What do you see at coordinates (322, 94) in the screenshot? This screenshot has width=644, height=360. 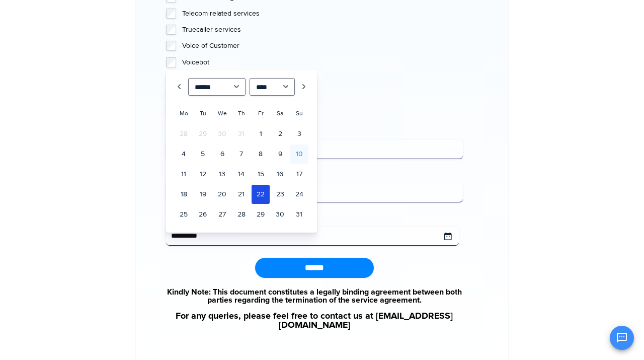 I see `label: WhatsApp services` at bounding box center [322, 94].